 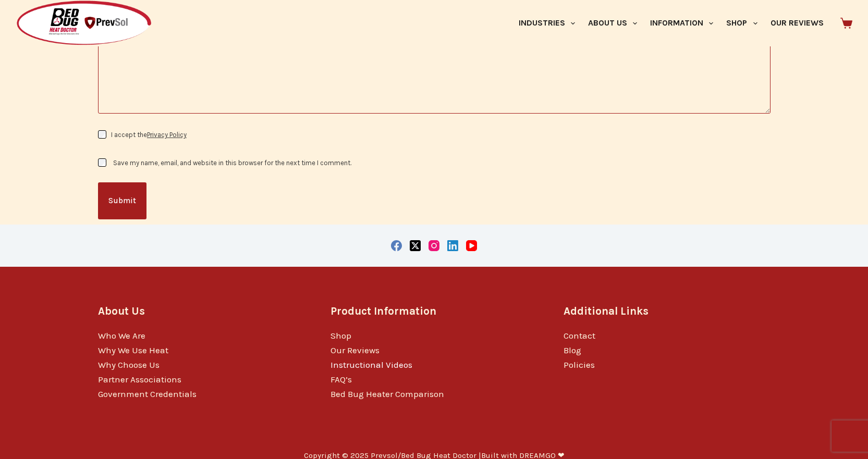 What do you see at coordinates (121, 336) in the screenshot?
I see `a: Who We Are` at bounding box center [121, 336].